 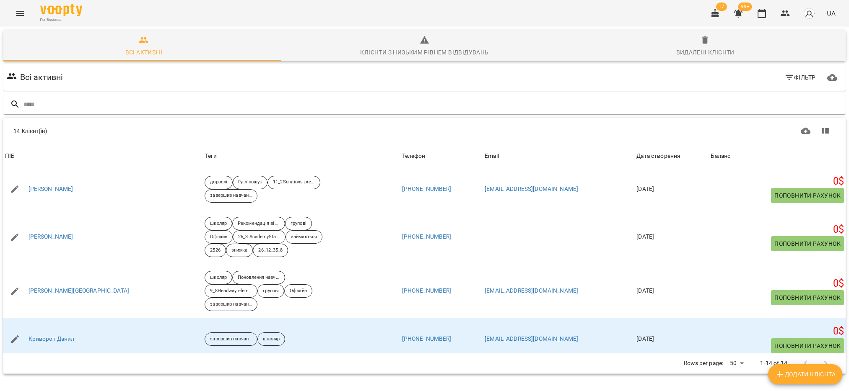 What do you see at coordinates (799, 78) in the screenshot?
I see `span: Фільтр` at bounding box center [799, 78].